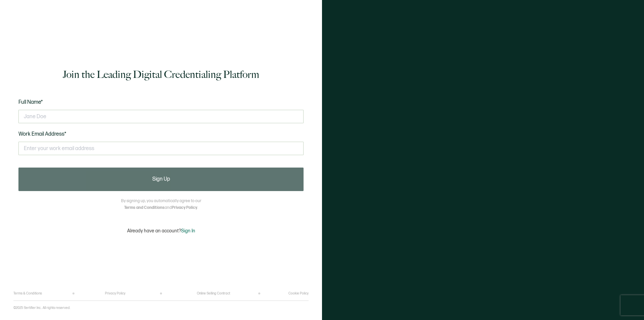 The height and width of the screenshot is (320, 644). What do you see at coordinates (30, 102) in the screenshot?
I see `span: Full Name*` at bounding box center [30, 102].